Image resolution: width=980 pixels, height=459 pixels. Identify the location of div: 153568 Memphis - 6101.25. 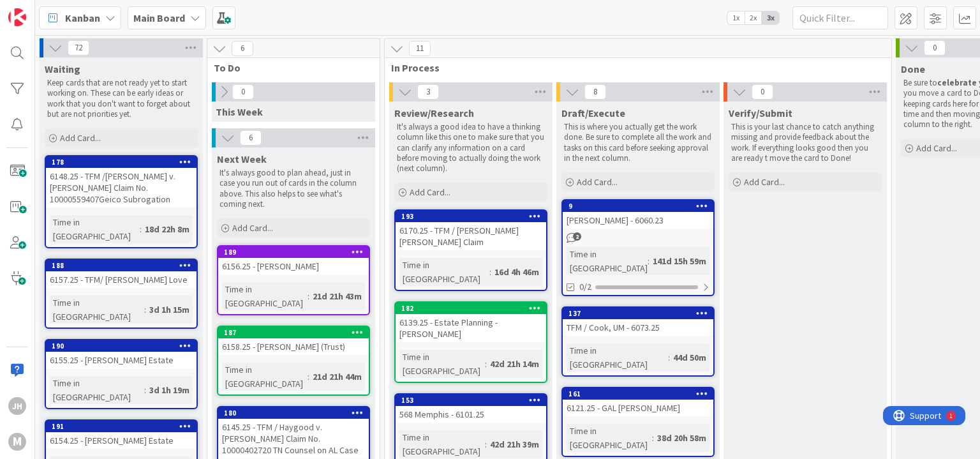
(471, 408).